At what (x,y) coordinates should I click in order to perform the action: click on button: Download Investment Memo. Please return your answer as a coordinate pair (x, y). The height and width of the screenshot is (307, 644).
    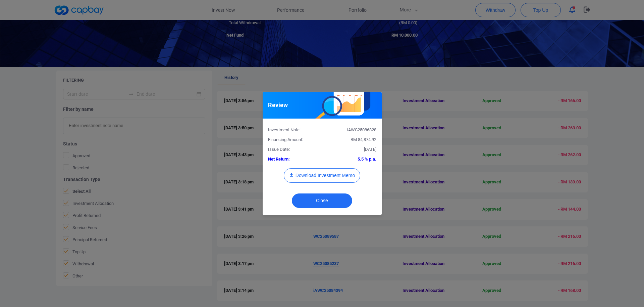
    Looking at the image, I should click on (322, 175).